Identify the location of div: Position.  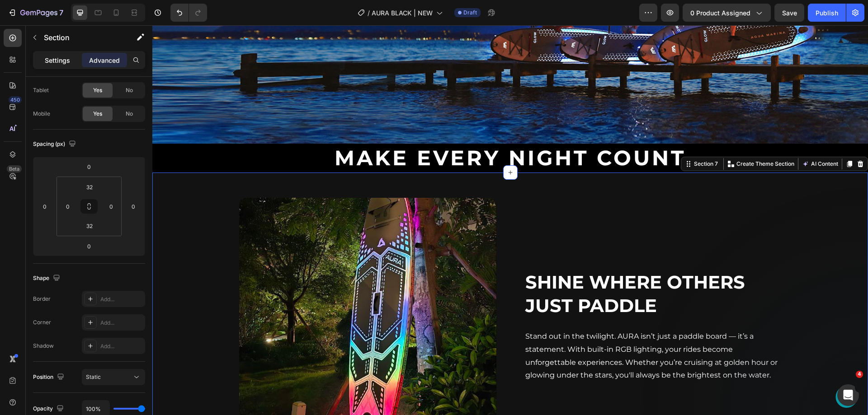
(49, 377).